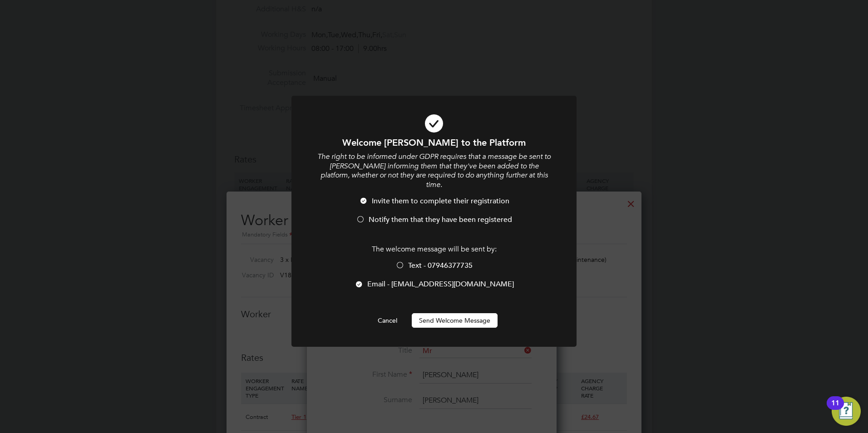  Describe the element at coordinates (434, 249) in the screenshot. I see `p: The welcome message will be sent by:` at that location.